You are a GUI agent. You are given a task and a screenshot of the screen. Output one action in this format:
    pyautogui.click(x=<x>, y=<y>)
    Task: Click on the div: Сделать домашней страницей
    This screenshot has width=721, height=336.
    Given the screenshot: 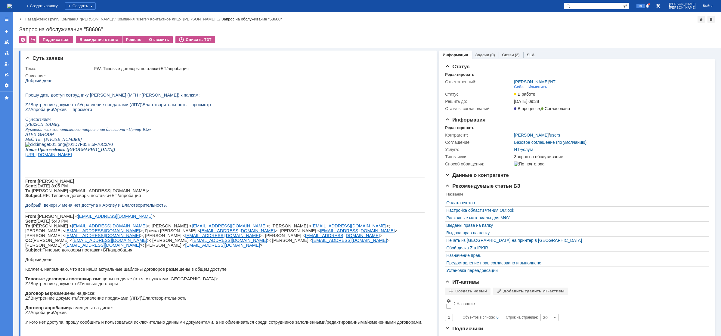 What is the action you would take?
    pyautogui.click(x=711, y=19)
    